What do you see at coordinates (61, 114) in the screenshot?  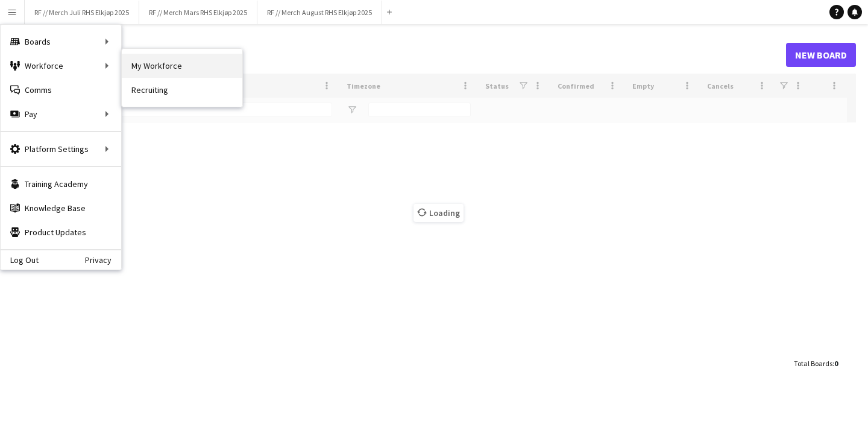 I see `div: Pay` at bounding box center [61, 114].